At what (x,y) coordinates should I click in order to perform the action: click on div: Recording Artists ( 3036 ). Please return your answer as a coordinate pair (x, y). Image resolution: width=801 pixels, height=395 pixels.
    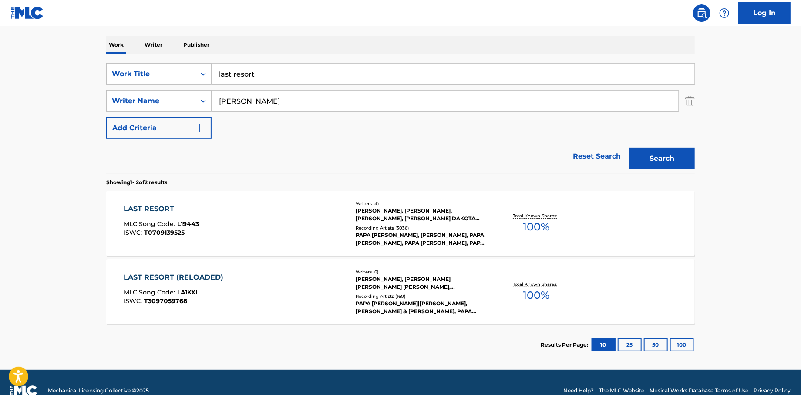
    Looking at the image, I should click on (422, 228).